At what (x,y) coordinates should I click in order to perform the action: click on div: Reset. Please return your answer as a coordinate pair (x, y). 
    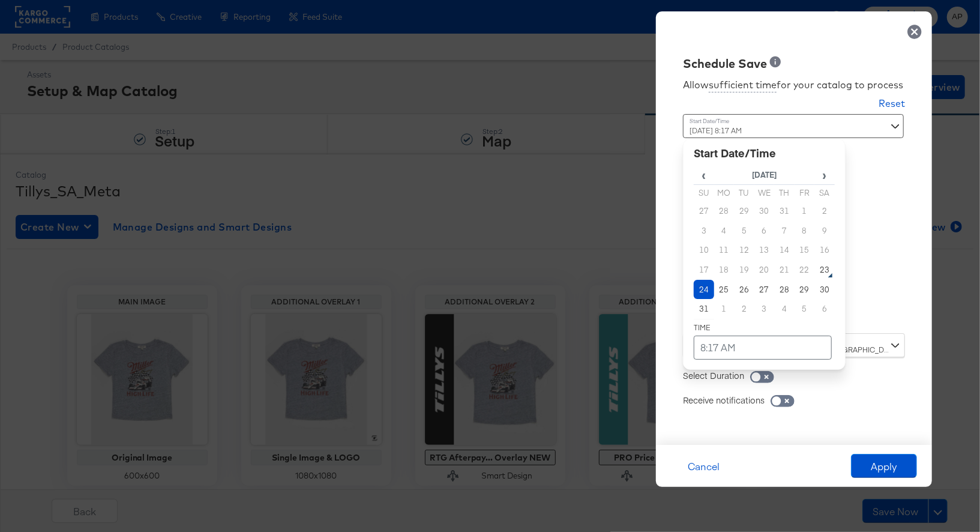
    Looking at the image, I should click on (892, 104).